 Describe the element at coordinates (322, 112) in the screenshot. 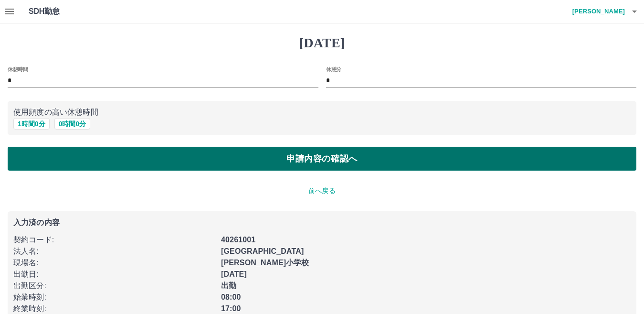

I see `p: 使用頻度の高い休憩時間` at that location.